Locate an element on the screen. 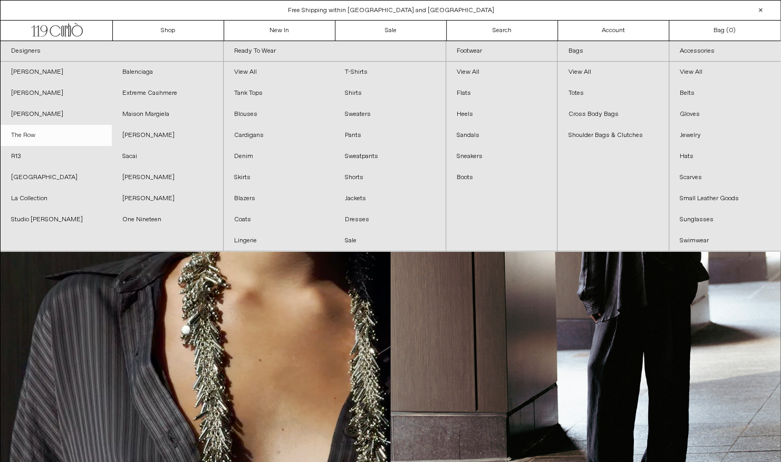  a: Sweaters is located at coordinates (389, 114).